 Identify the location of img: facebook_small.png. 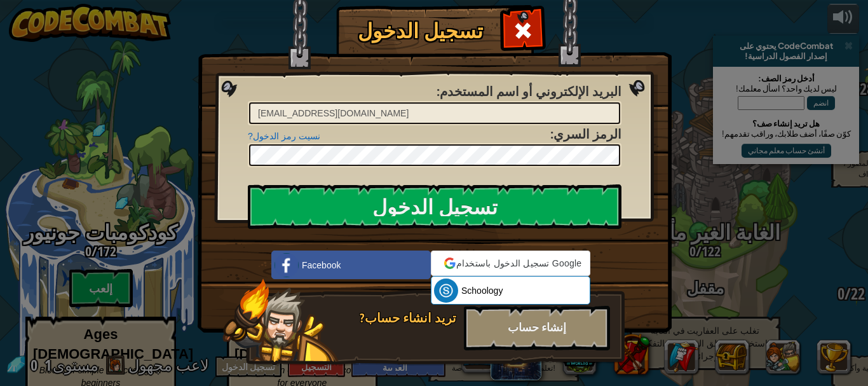
(286, 265).